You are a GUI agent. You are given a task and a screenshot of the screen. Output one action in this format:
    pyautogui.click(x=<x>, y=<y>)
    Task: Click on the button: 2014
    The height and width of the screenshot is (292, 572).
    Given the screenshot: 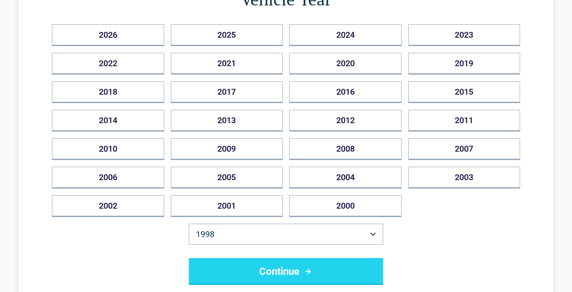 What is the action you would take?
    pyautogui.click(x=108, y=121)
    